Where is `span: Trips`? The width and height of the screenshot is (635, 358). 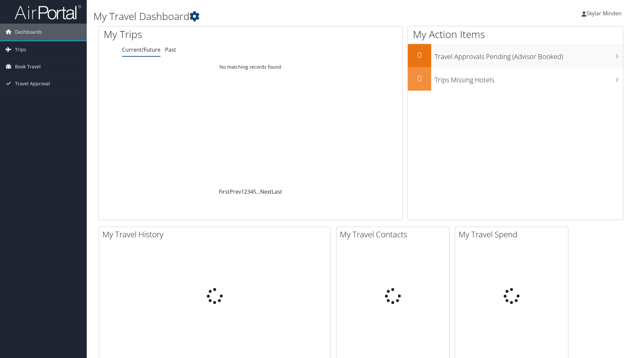
span: Trips is located at coordinates (21, 50).